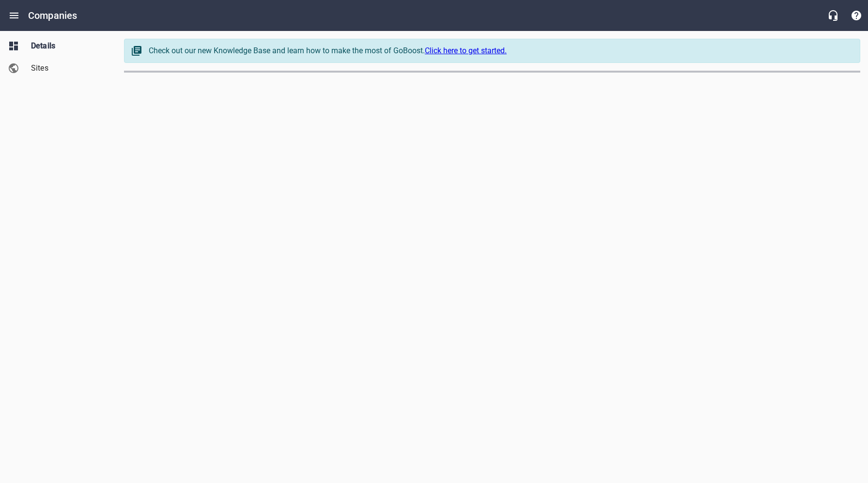 This screenshot has height=483, width=868. What do you see at coordinates (14, 16) in the screenshot?
I see `button: Open drawer` at bounding box center [14, 16].